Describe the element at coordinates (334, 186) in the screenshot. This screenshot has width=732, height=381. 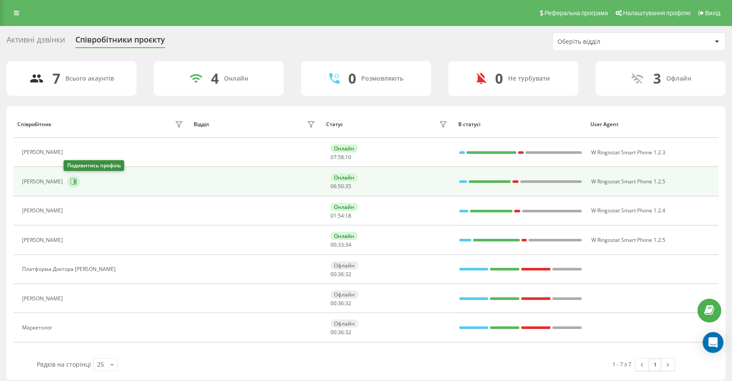
I see `span: 06` at that location.